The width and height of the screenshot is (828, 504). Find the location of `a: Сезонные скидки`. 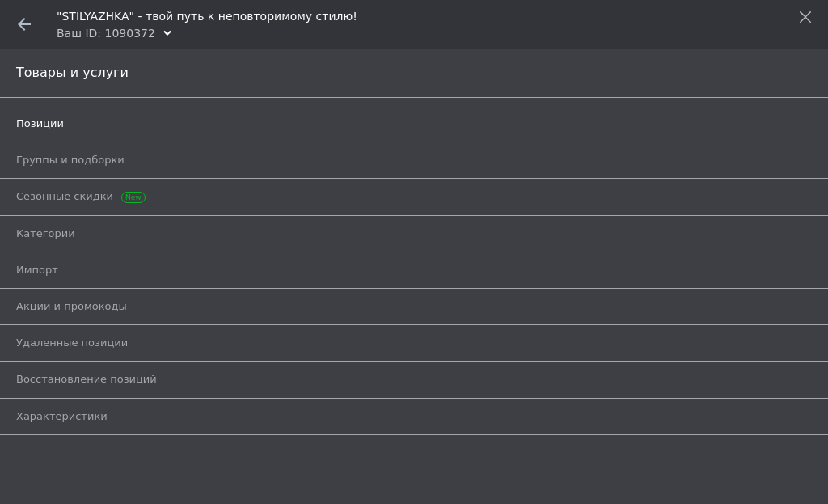

a: Сезонные скидки is located at coordinates (418, 196).